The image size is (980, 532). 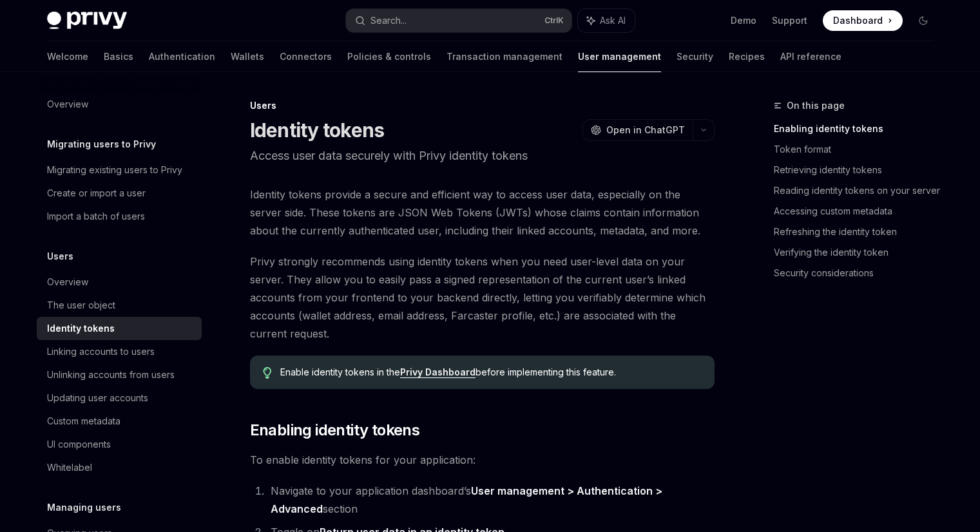 What do you see at coordinates (389, 57) in the screenshot?
I see `a: Policies & controls` at bounding box center [389, 57].